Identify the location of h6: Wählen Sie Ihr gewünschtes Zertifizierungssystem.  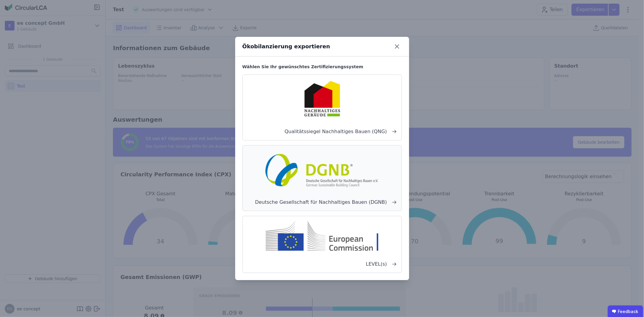
(322, 67).